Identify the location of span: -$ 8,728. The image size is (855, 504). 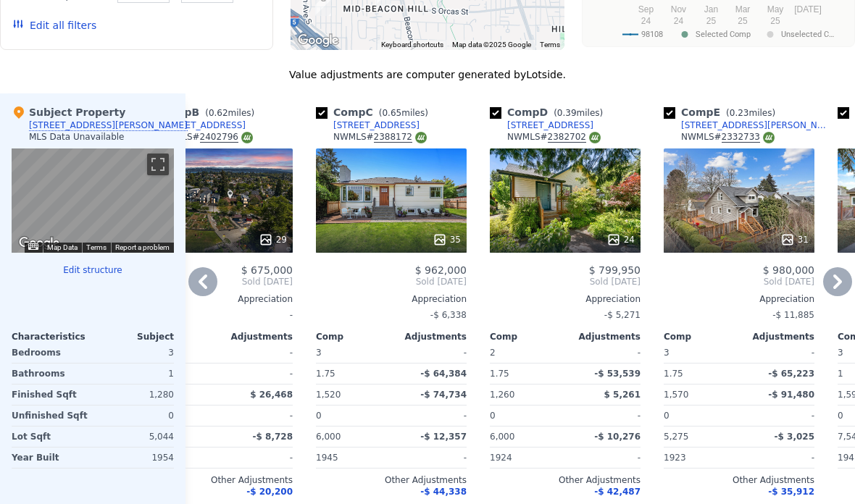
(272, 437).